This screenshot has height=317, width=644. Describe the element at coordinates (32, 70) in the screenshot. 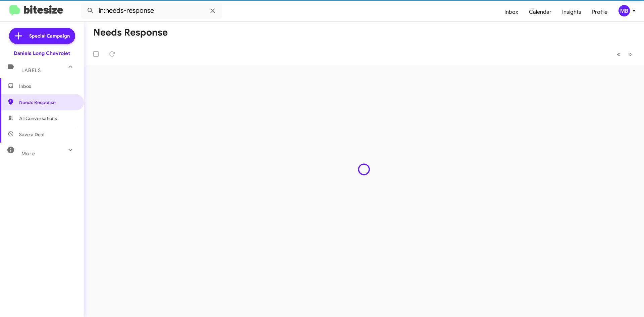

I see `span: Labels` at that location.